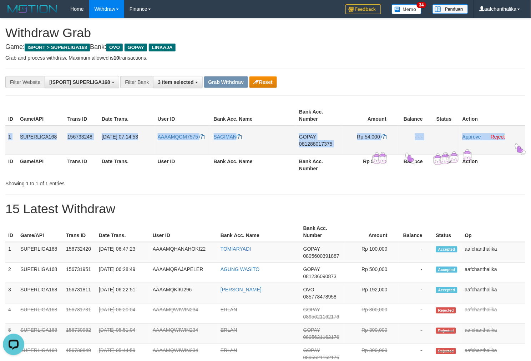 This screenshot has width=531, height=361. I want to click on a: Copy 54000 to clipboard, so click(384, 137).